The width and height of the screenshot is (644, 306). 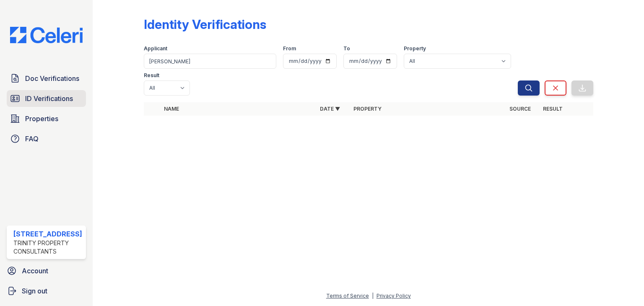 I want to click on label: Applicant, so click(x=156, y=49).